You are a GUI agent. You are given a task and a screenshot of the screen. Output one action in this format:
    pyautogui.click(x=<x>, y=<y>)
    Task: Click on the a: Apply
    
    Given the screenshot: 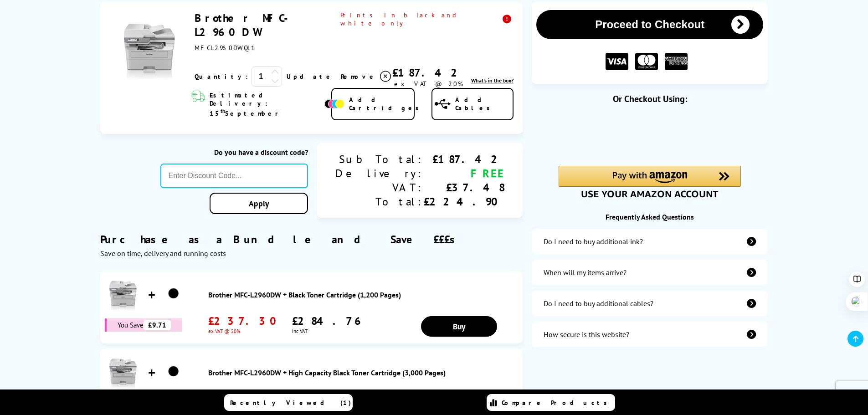 What is the action you would take?
    pyautogui.click(x=259, y=203)
    